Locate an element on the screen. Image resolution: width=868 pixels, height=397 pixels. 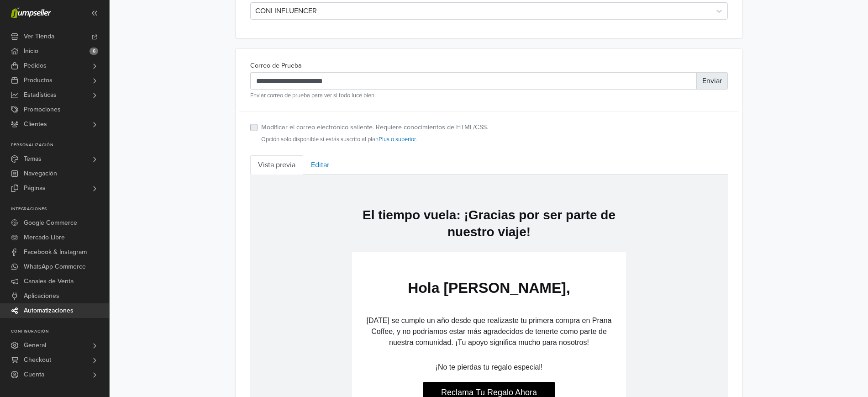
span: Automatizaciones is located at coordinates (48, 311).